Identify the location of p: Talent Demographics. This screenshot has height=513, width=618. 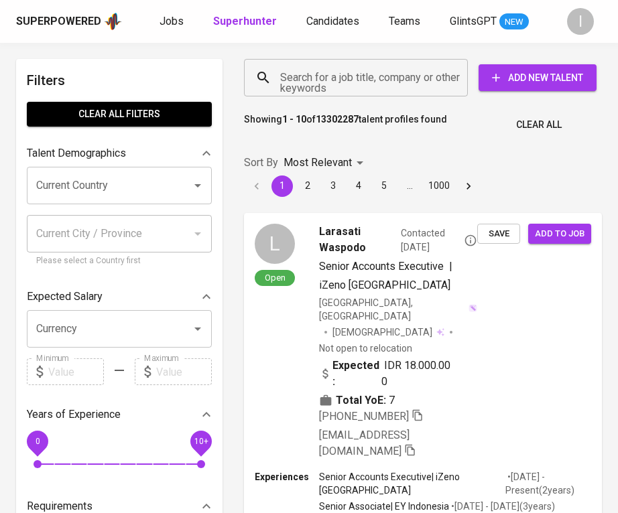
(76, 153).